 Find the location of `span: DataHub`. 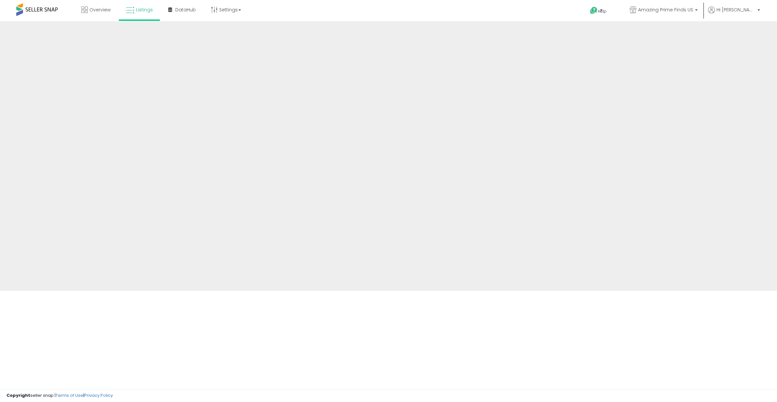

span: DataHub is located at coordinates (185, 10).